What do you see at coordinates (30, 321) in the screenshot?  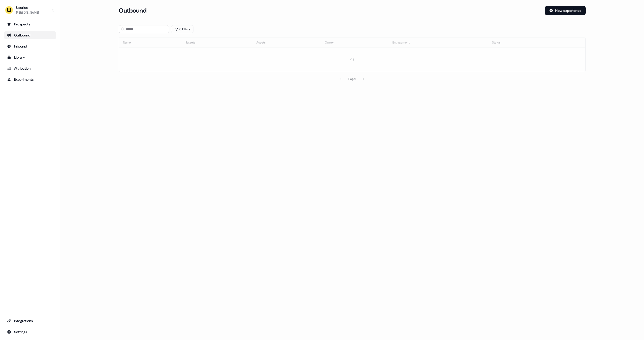 I see `div: Integrations` at bounding box center [30, 321].